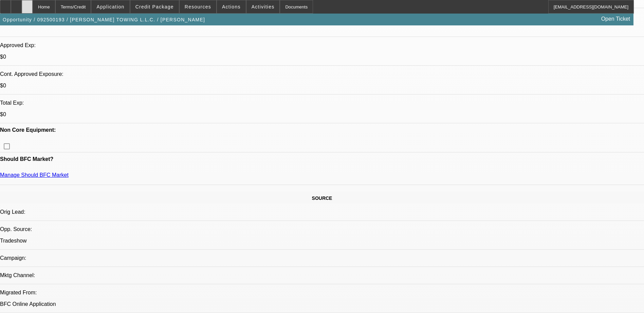  Describe the element at coordinates (263, 7) in the screenshot. I see `button: Activities` at that location.